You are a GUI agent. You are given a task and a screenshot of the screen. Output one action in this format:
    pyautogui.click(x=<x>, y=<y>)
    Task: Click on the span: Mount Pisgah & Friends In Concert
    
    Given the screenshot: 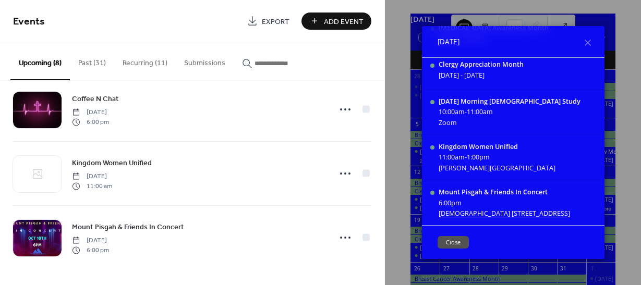 What is the action you would take?
    pyautogui.click(x=128, y=227)
    